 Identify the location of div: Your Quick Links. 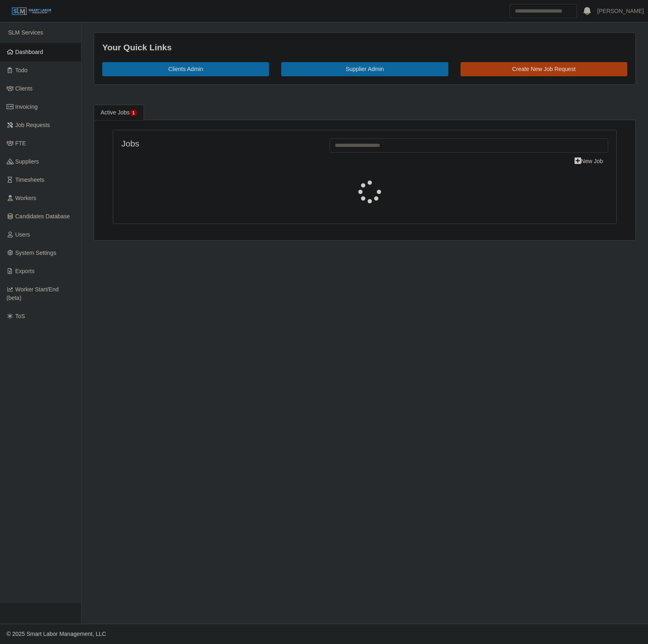
(365, 47).